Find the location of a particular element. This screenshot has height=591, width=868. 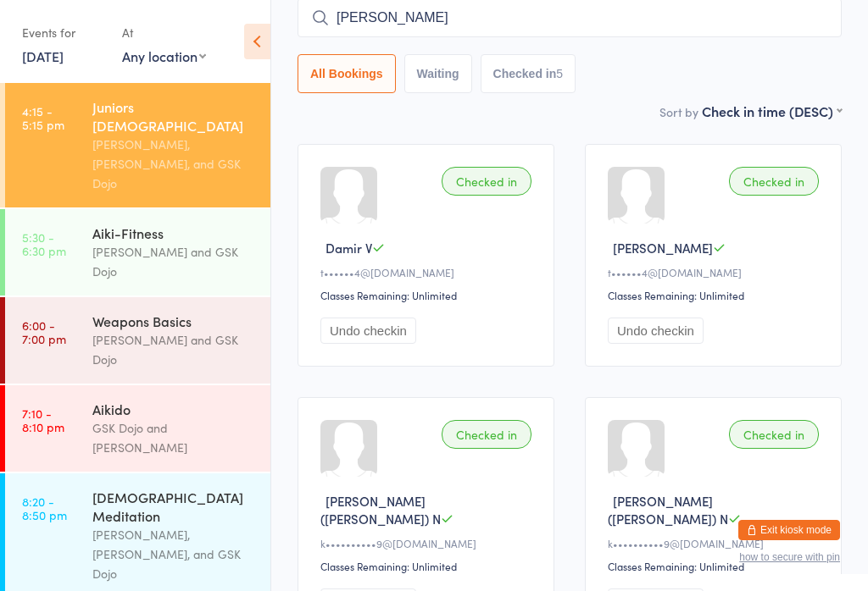

div: Events for is located at coordinates (64, 32).